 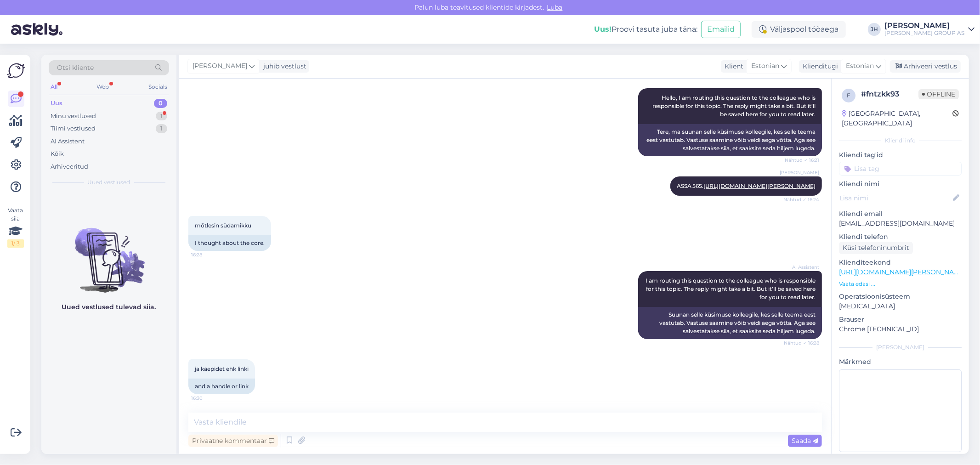 I want to click on p: Kliendi email, so click(x=900, y=214).